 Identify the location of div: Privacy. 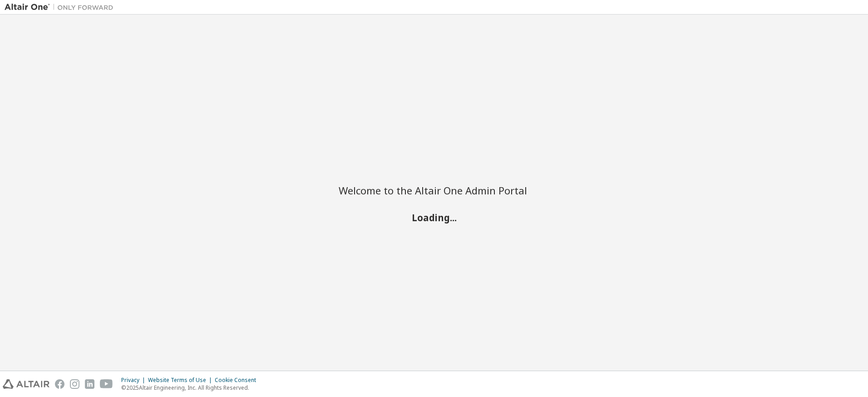
(134, 380).